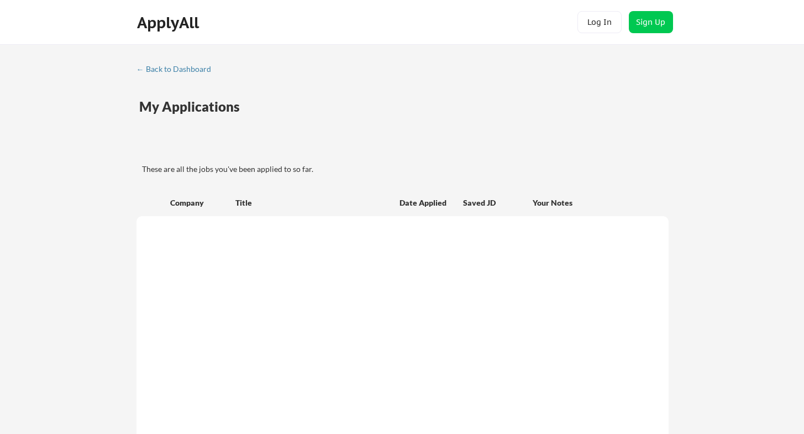 Image resolution: width=804 pixels, height=434 pixels. What do you see at coordinates (600, 22) in the screenshot?
I see `button: Log In` at bounding box center [600, 22].